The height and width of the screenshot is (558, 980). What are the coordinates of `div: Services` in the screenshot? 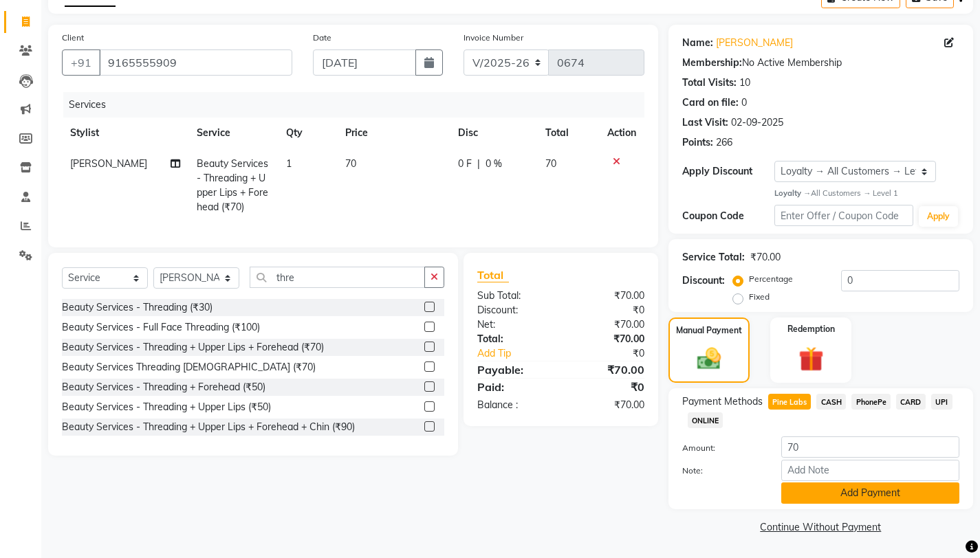 It's located at (359, 105).